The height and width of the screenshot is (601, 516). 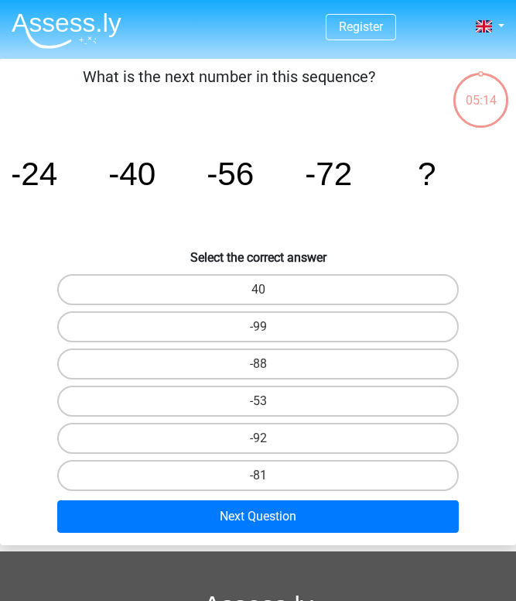 I want to click on label: -53, so click(x=258, y=401).